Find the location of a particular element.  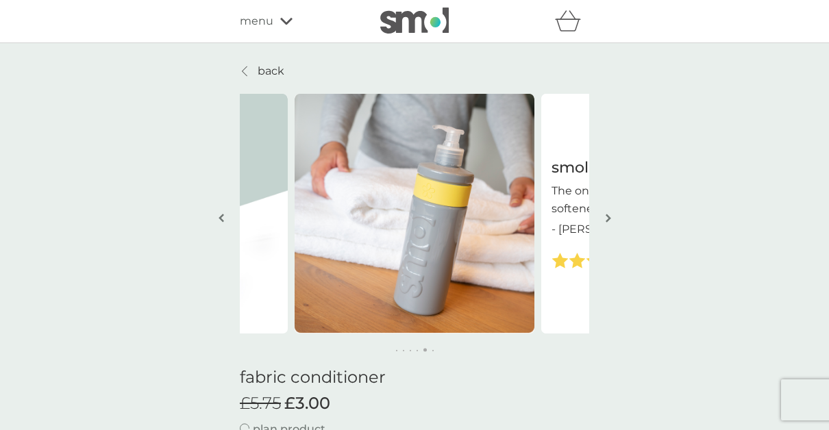

p: back is located at coordinates (271, 71).